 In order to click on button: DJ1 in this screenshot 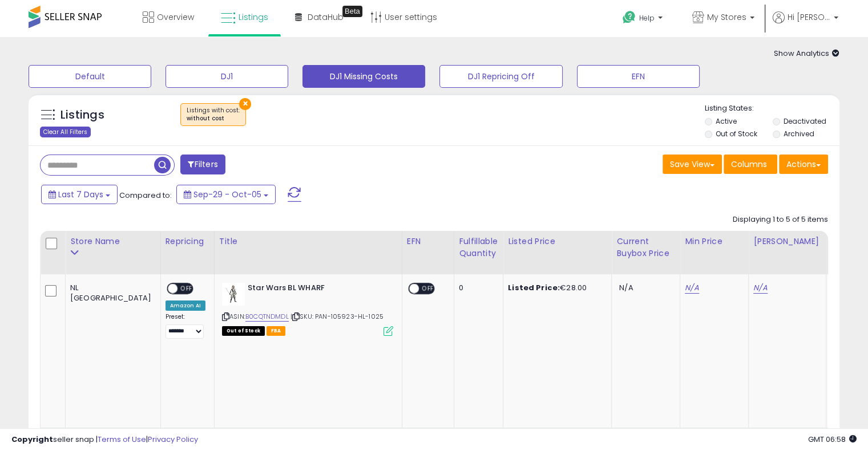, I will do `click(227, 77)`.